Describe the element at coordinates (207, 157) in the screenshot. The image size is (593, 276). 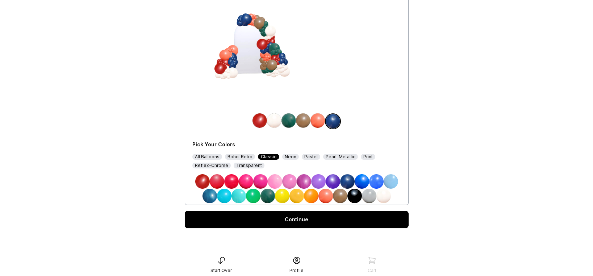
I see `div: All Balloons` at that location.